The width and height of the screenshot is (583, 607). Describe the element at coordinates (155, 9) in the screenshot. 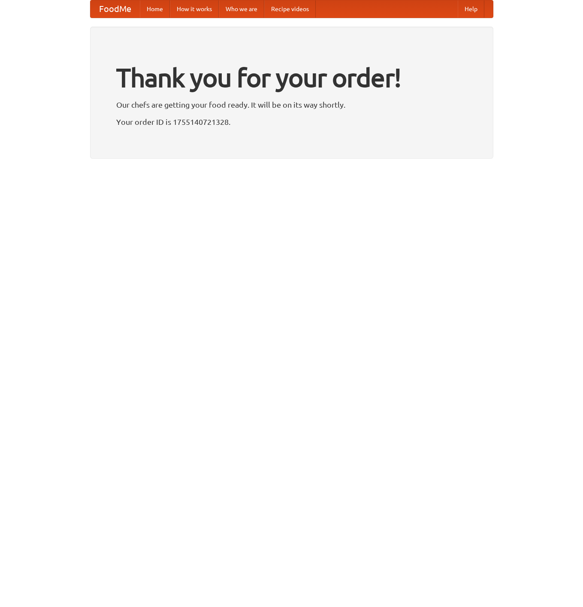

I see `a: Home` at that location.